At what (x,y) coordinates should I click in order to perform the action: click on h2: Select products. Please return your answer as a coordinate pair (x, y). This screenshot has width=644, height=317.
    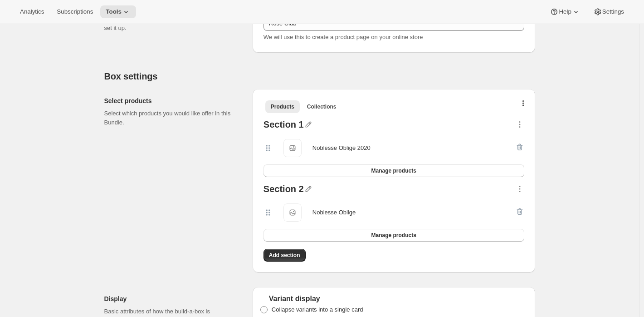
    Looking at the image, I should click on (171, 101).